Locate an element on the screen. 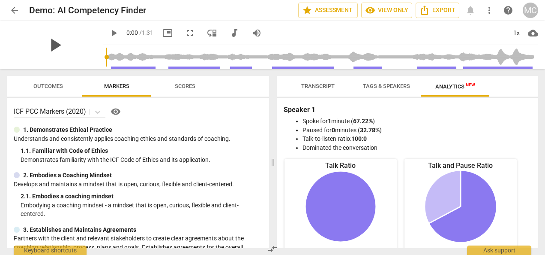  b: 0 is located at coordinates (333, 130).